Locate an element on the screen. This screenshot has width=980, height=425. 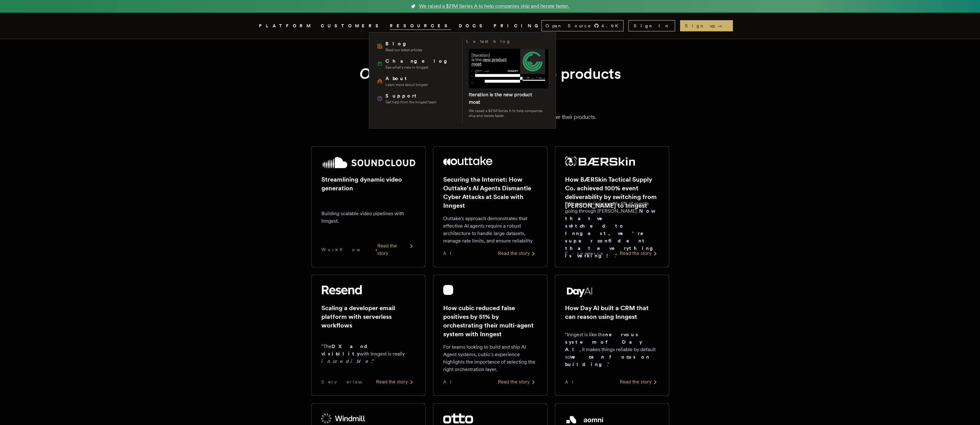
h3: Latest blog is located at coordinates (489, 42).